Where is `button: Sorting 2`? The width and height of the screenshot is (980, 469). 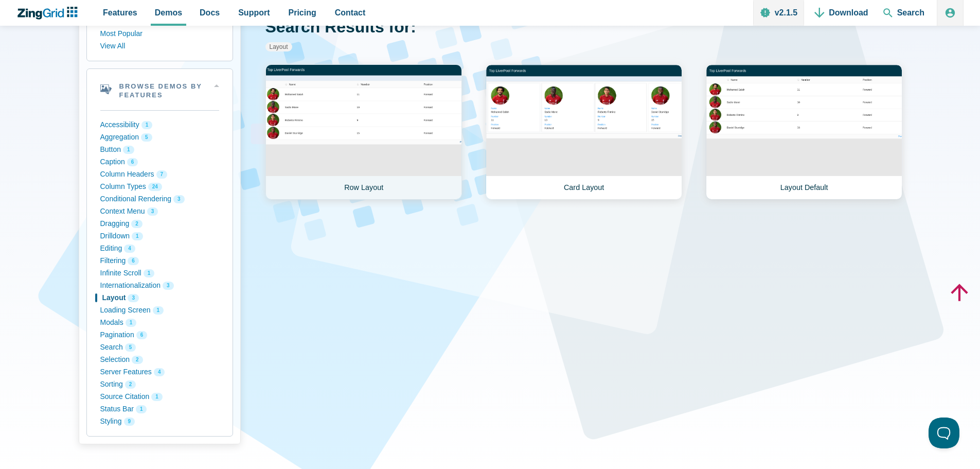
button: Sorting 2 is located at coordinates (159, 384).